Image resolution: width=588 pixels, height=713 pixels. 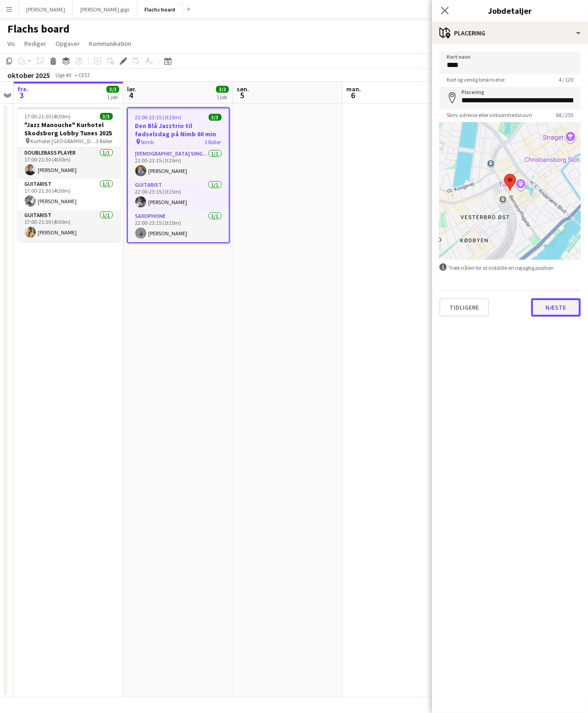 I want to click on span: 68 / 255, so click(x=565, y=114).